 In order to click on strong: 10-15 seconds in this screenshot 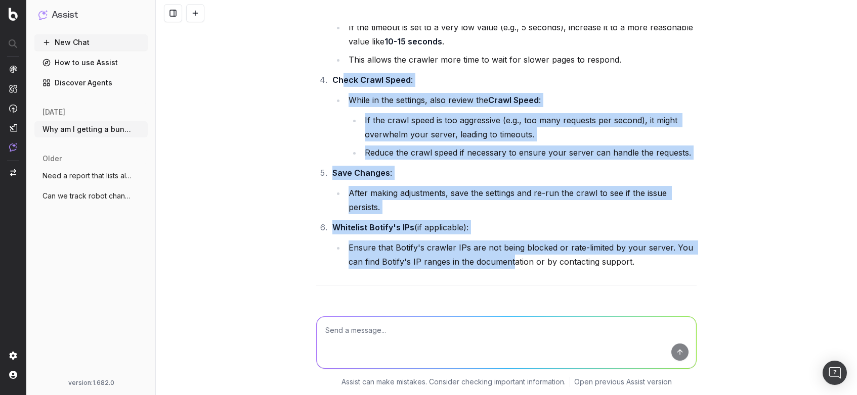, I will do `click(413, 41)`.